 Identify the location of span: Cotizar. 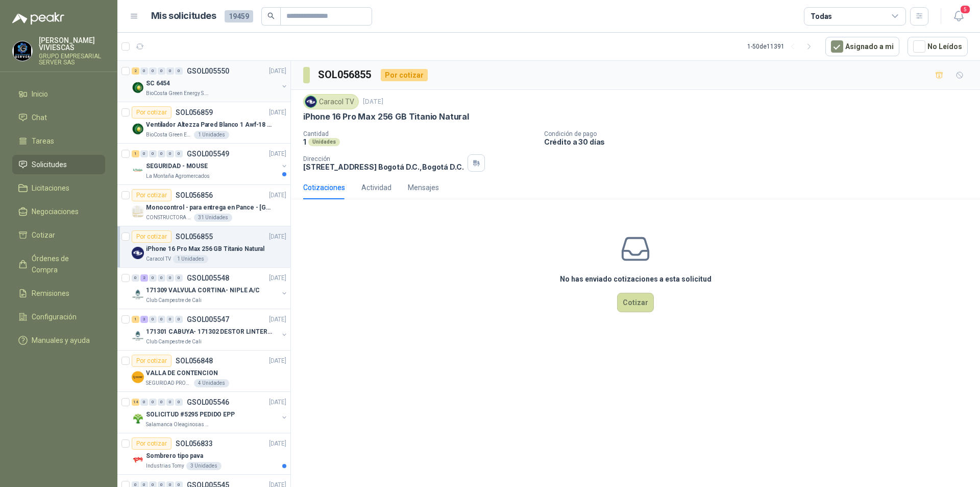
(43, 235).